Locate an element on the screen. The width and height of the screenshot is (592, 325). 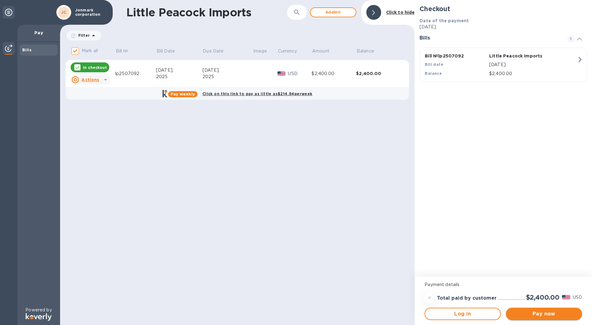
b: Bills is located at coordinates (27, 50).